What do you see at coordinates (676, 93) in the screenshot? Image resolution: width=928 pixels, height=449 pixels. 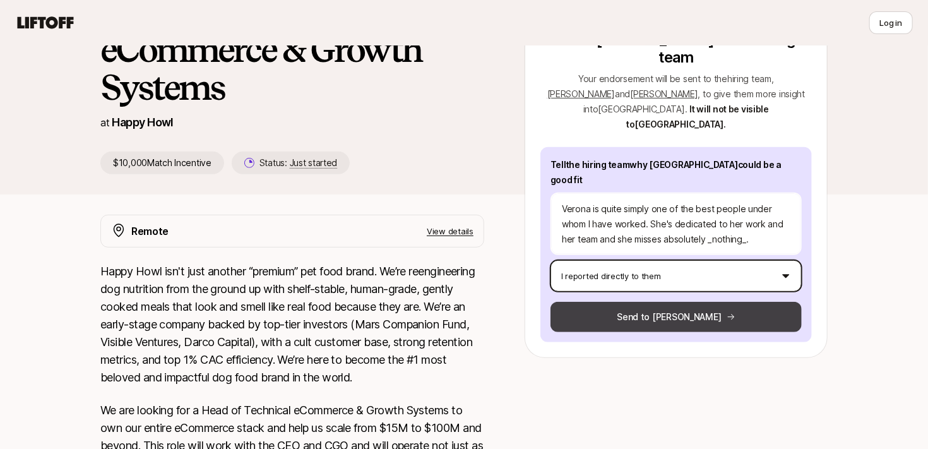 I see `span: Your endorsement will be sent to the hiring team , , to give them more insight into [GEOGRAPHIC_D...` at bounding box center [676, 93].